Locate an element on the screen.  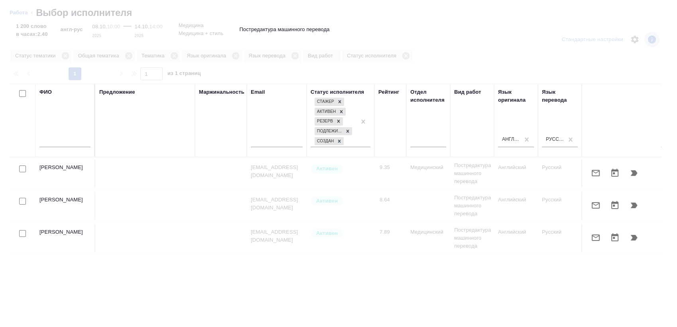
div: Язык перевода is located at coordinates (560, 96).